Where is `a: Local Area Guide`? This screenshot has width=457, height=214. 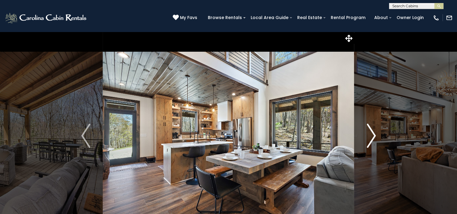 a: Local Area Guide is located at coordinates (269, 18).